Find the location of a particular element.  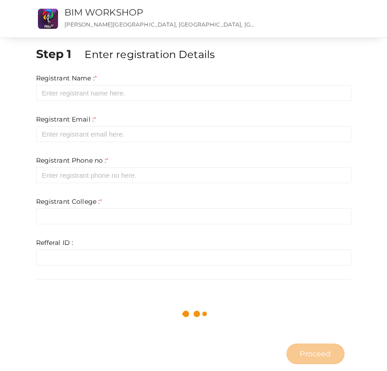

span: Proceed is located at coordinates (315, 354).